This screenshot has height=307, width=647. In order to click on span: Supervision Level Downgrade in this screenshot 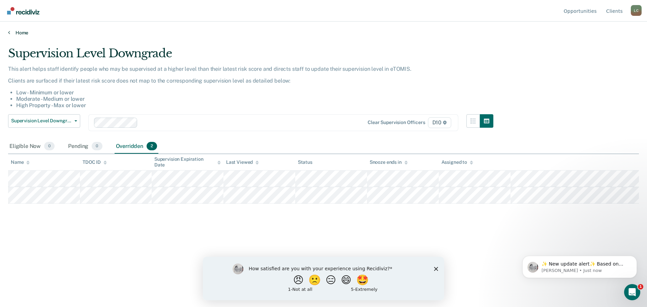, I will do `click(41, 121)`.